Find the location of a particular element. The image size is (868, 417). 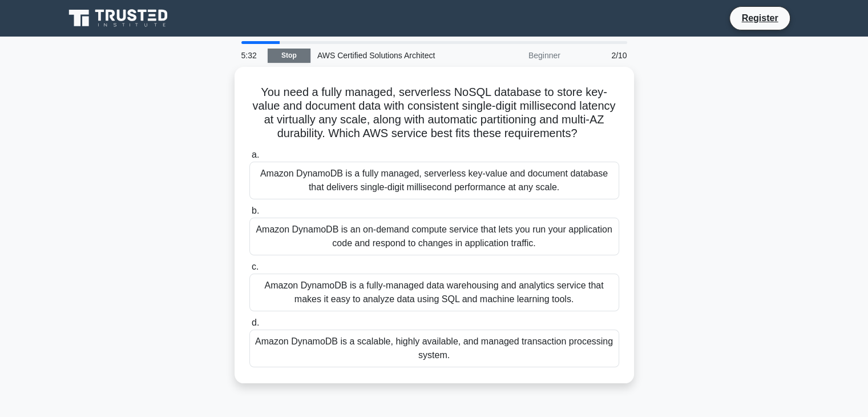

span: b. is located at coordinates (255, 210).